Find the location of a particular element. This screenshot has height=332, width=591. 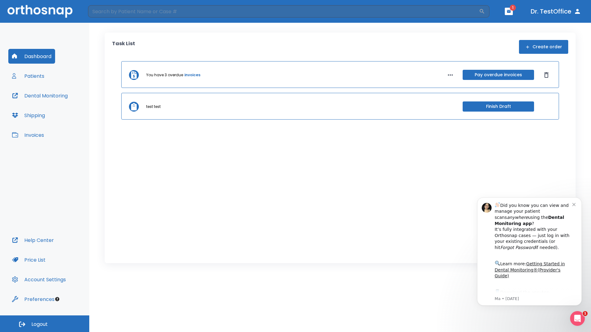

a: Getting Started in Dental Monitoring is located at coordinates (62, 77).